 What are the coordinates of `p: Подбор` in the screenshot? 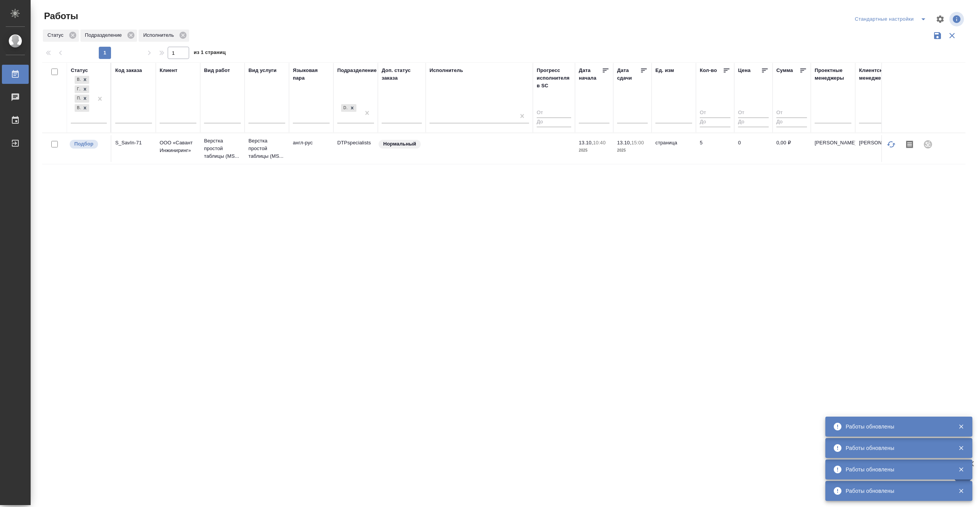 It's located at (84, 144).